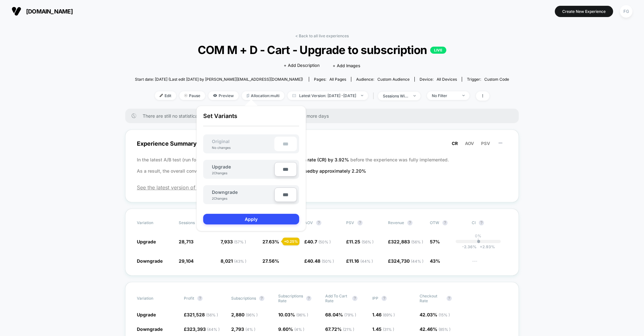 The height and width of the screenshot is (336, 644). What do you see at coordinates (252, 315) in the screenshot?
I see `span: ( 96 % )` at bounding box center [252, 315].